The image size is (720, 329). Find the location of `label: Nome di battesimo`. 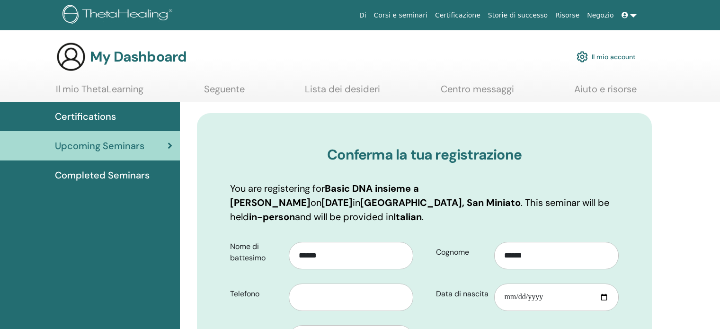

label: Nome di battesimo is located at coordinates (256, 252).